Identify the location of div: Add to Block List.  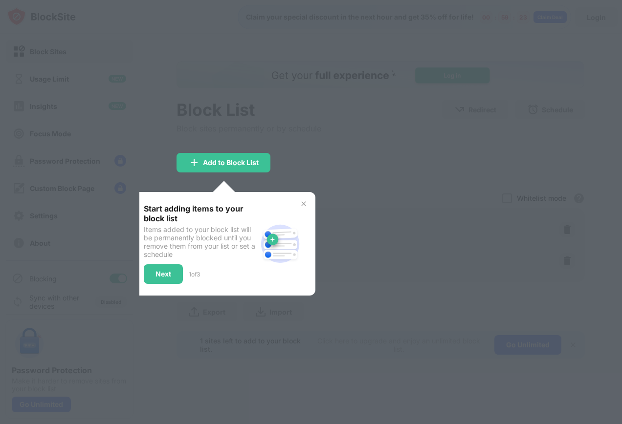
(231, 163).